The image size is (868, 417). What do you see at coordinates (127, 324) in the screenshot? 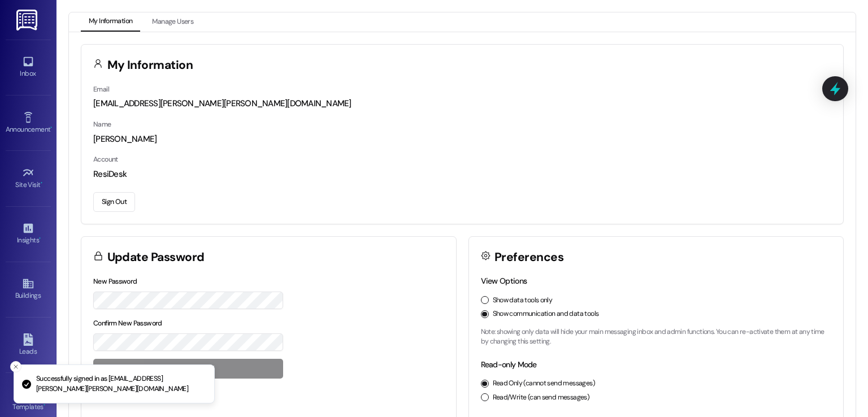
I see `label: Confirm New Password` at bounding box center [127, 324].